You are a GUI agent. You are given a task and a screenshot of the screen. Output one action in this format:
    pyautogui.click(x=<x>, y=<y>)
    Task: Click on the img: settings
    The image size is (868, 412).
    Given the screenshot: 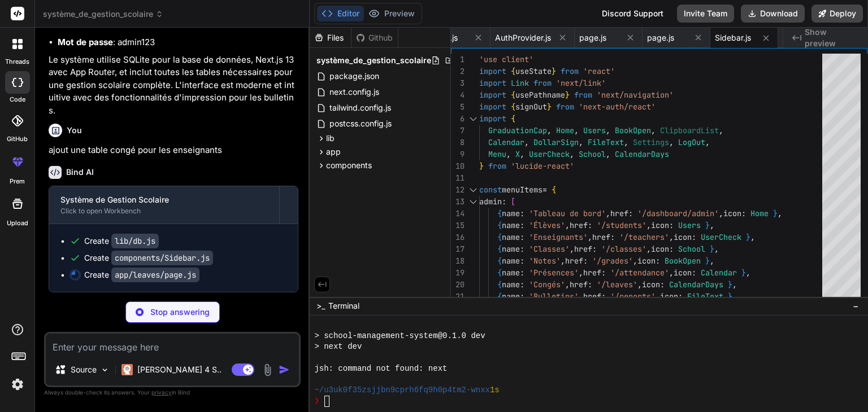 What is the action you would take?
    pyautogui.click(x=17, y=384)
    